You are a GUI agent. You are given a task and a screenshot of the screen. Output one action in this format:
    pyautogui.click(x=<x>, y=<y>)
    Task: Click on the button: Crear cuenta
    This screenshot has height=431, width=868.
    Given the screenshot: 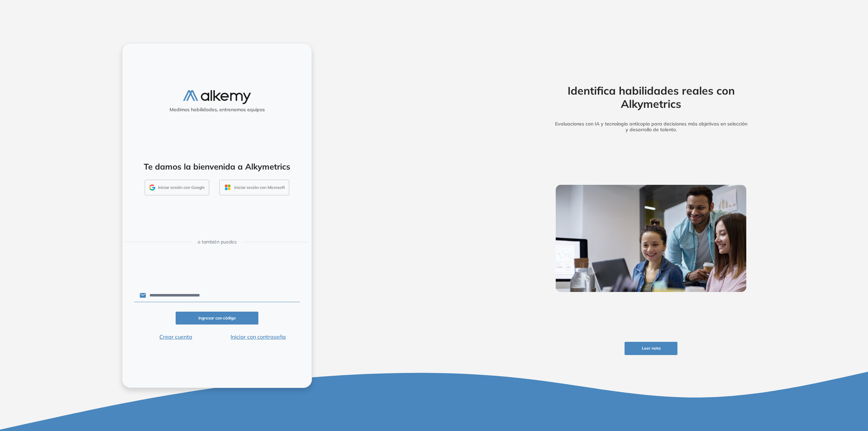 What is the action you would take?
    pyautogui.click(x=176, y=336)
    